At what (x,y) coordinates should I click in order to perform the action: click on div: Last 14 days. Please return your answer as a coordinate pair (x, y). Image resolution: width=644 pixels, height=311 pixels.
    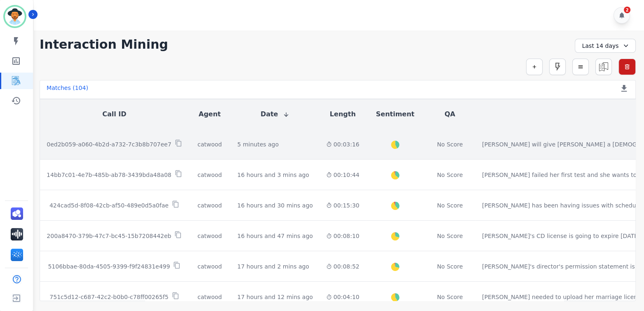
    Looking at the image, I should click on (605, 46).